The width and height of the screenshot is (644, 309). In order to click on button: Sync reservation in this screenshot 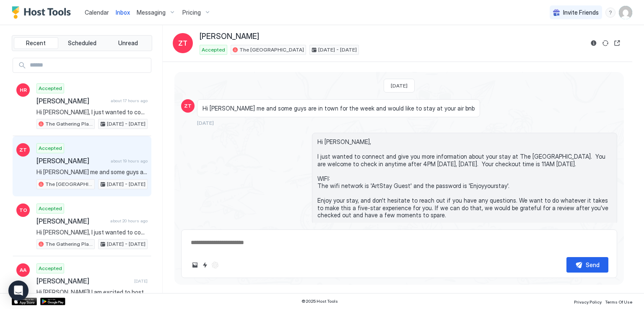, I will do `click(605, 43)`.